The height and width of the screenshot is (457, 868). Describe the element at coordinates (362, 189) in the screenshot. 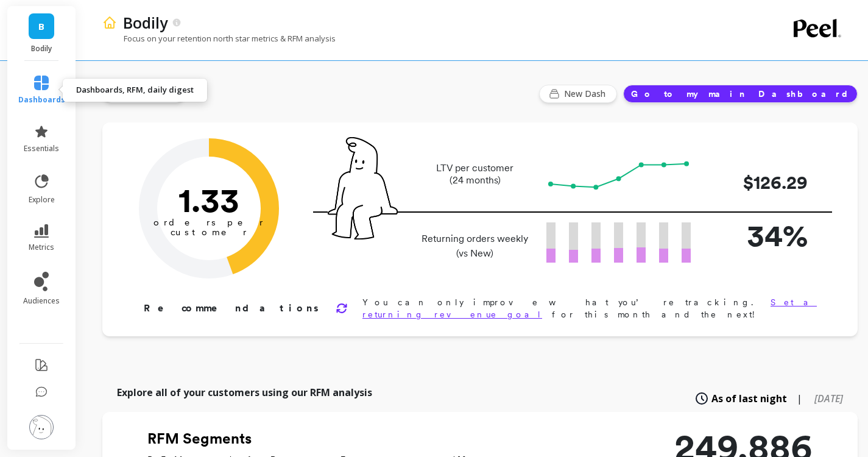

I see `img: pal seatted on line` at that location.